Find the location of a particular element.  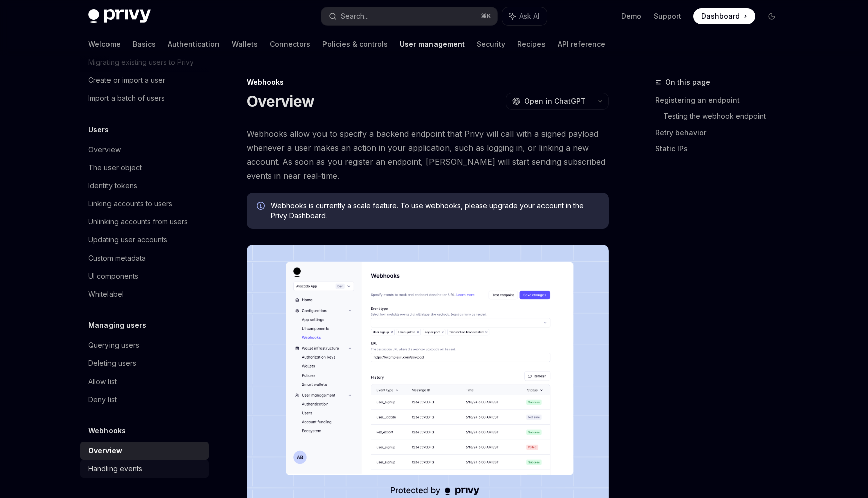

div: UI components is located at coordinates (113, 276).